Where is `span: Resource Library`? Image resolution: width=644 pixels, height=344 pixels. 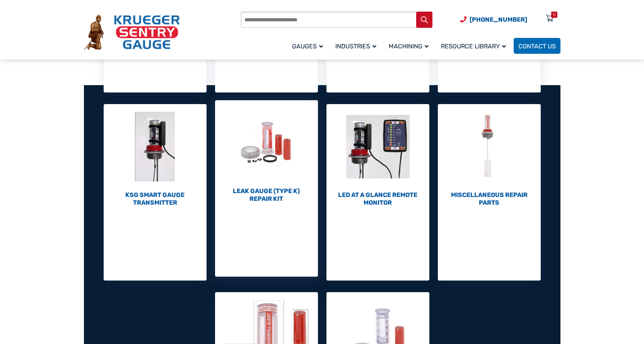
span: Resource Library is located at coordinates (473, 46).